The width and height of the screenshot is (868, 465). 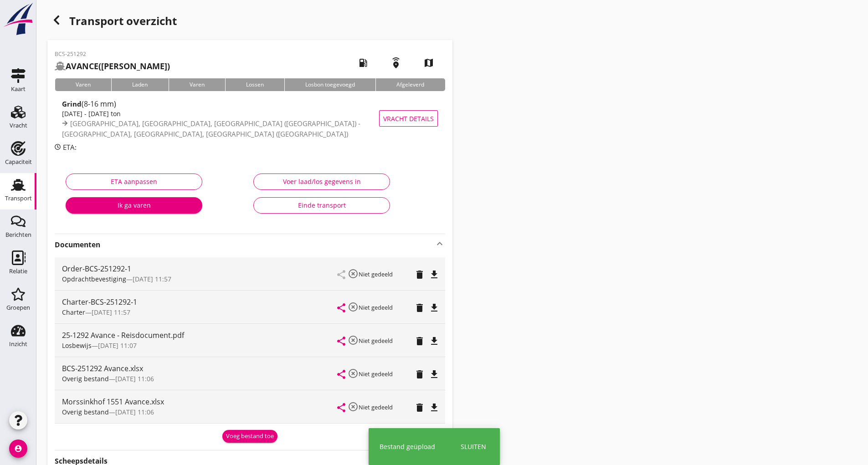 I want to click on div: Bestand geüpload, so click(x=408, y=446).